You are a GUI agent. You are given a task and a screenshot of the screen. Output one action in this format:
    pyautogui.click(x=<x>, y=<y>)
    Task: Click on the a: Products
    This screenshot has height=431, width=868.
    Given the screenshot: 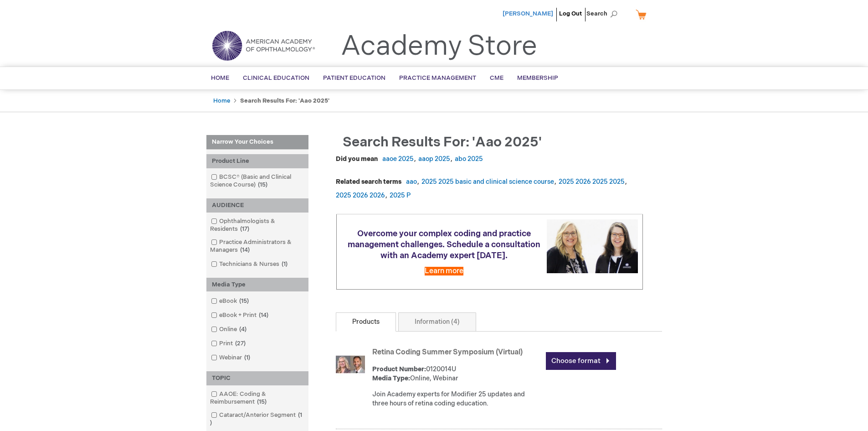 What is the action you would take?
    pyautogui.click(x=366, y=322)
    